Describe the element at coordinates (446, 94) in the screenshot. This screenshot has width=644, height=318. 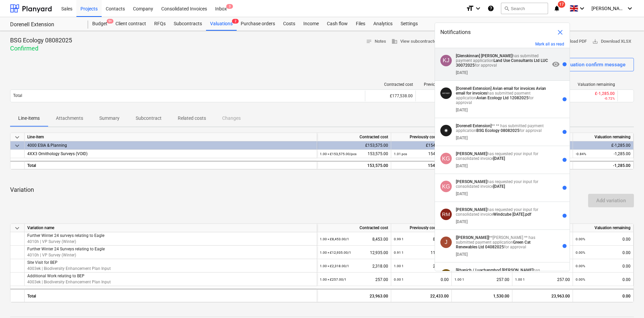
I see `div: Avian email for invoices Avian email for invoices` at that location.